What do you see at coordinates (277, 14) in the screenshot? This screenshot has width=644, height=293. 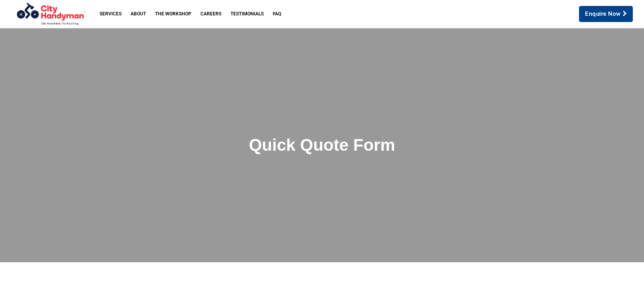 I see `span: FAQ` at bounding box center [277, 14].